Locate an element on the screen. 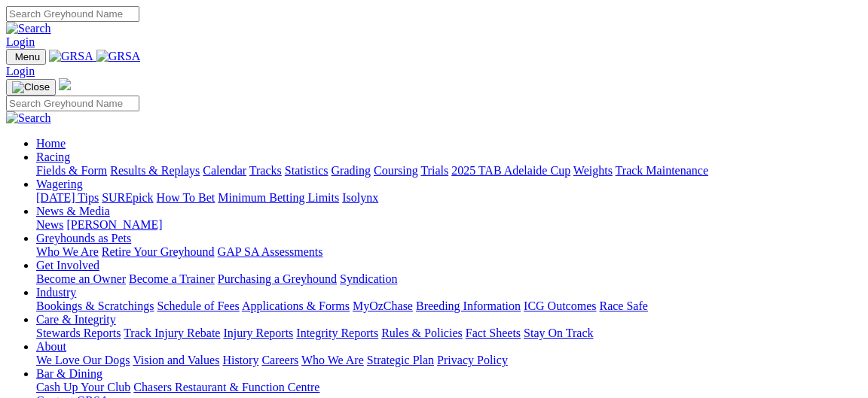  a: Stay On Track is located at coordinates (558, 333).